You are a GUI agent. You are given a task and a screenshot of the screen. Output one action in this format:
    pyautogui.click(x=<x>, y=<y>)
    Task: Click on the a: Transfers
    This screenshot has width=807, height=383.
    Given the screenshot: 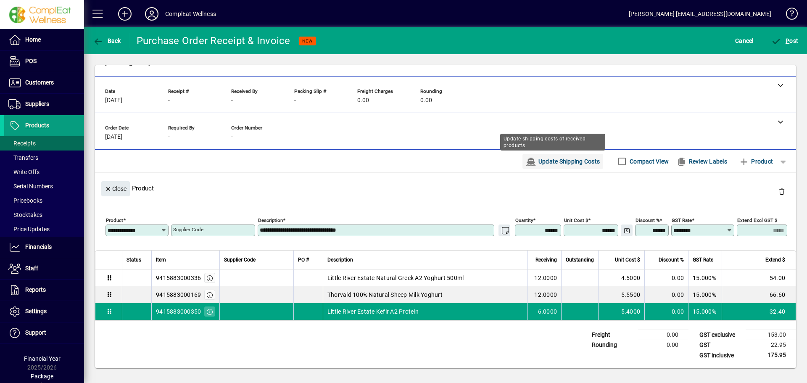 What is the action you would take?
    pyautogui.click(x=44, y=158)
    